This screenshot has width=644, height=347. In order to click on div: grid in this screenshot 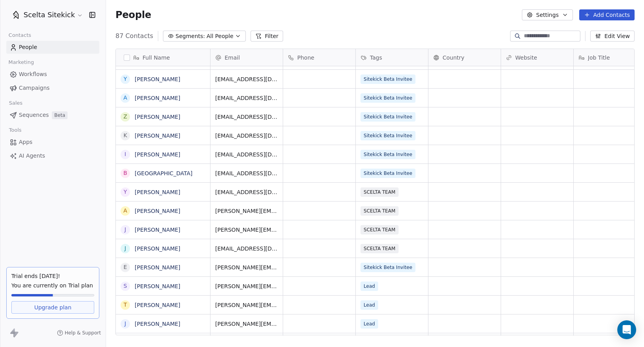, I will do `click(163, 201)`.